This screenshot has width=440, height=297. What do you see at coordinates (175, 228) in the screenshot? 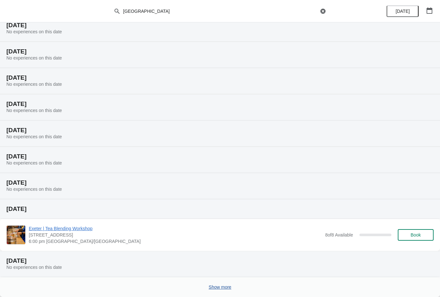
I see `span: Exeter | Tea Blending Workshop` at bounding box center [175, 228].